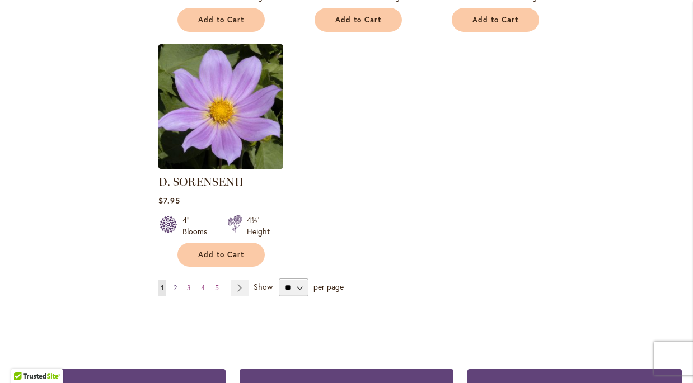 This screenshot has width=693, height=383. Describe the element at coordinates (175, 288) in the screenshot. I see `span: 2` at that location.